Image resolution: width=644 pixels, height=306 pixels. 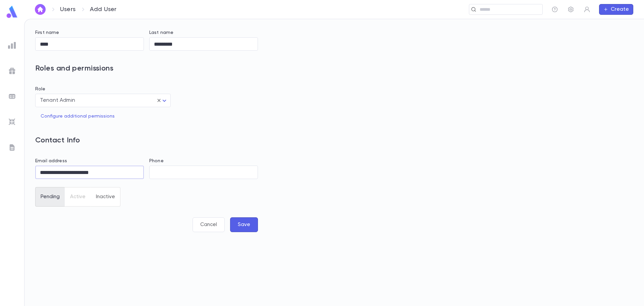 I want to click on button: Pending, so click(x=50, y=197).